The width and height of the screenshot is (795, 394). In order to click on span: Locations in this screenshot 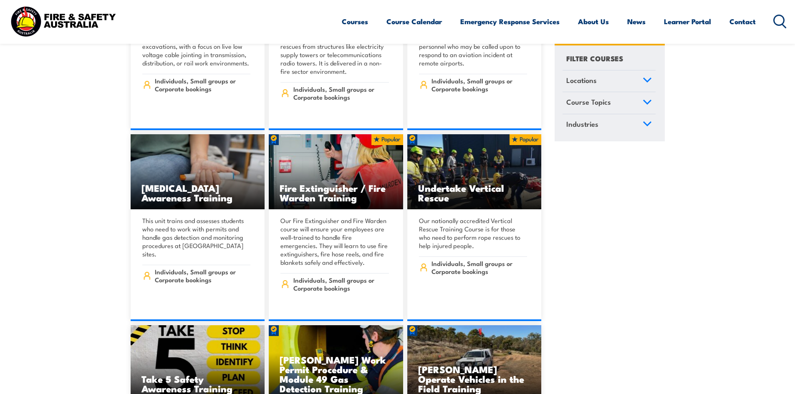, I will do `click(582, 80)`.